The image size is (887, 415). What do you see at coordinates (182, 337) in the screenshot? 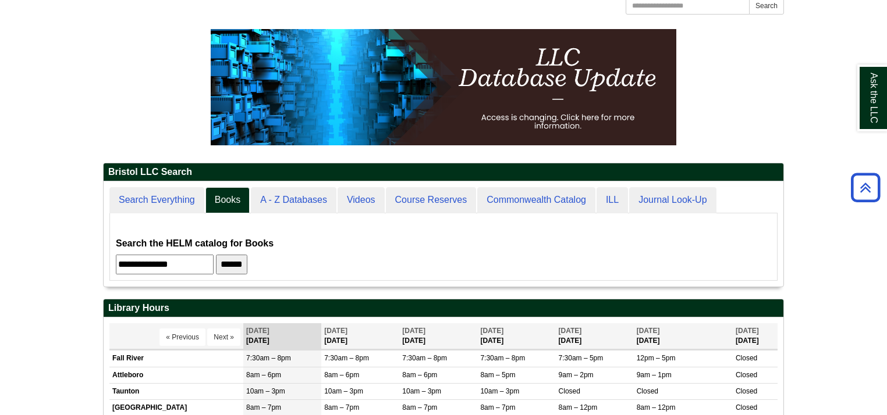
I see `button: « Previous` at bounding box center [182, 337].